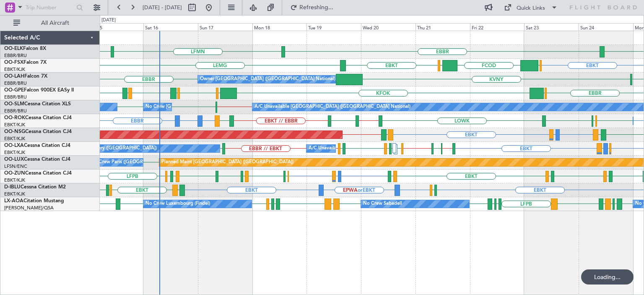  Describe the element at coordinates (326, 149) in the screenshot. I see `div: A/C Unavailable` at that location.